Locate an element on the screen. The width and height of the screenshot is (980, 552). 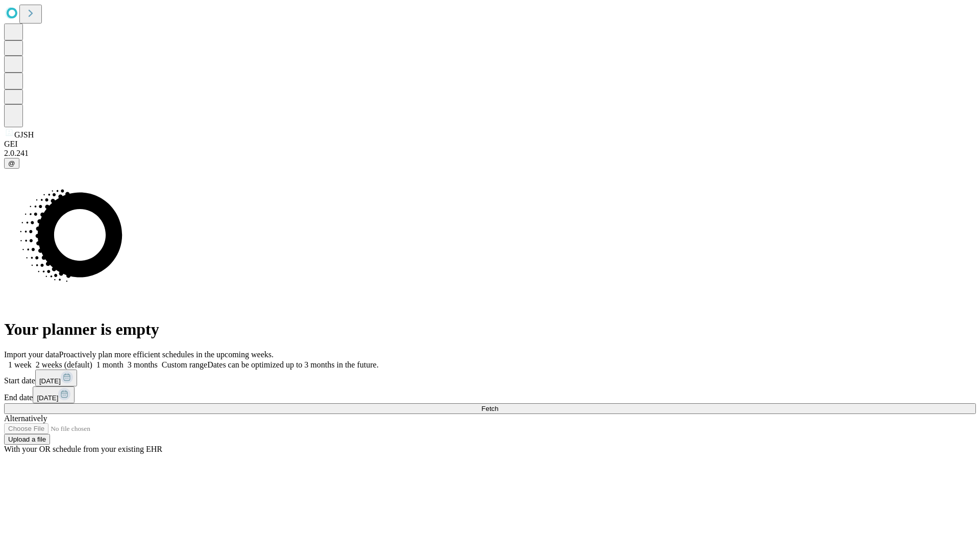
span: 3 months is located at coordinates (143, 364).